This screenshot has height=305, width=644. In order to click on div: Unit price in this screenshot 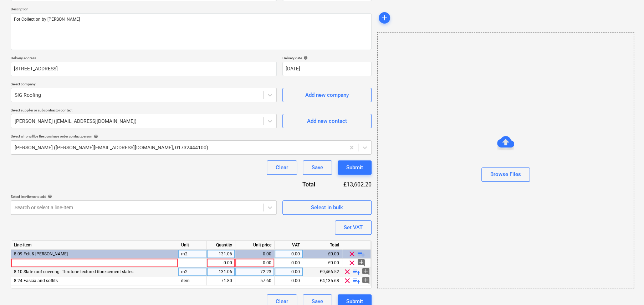, I will do `click(255, 245)`.